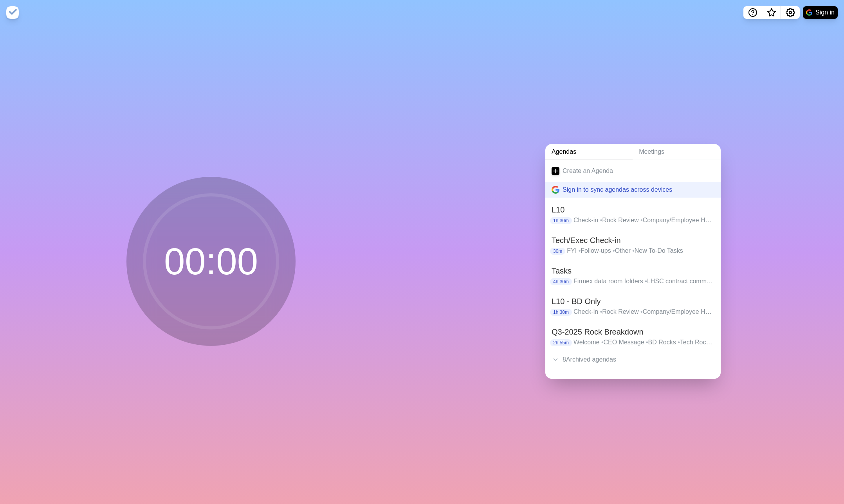 This screenshot has width=844, height=504. I want to click on p: Welcome CEO Message BD Rocks Tech Rocks QARA Rocks Meeting conclusion, so click(644, 342).